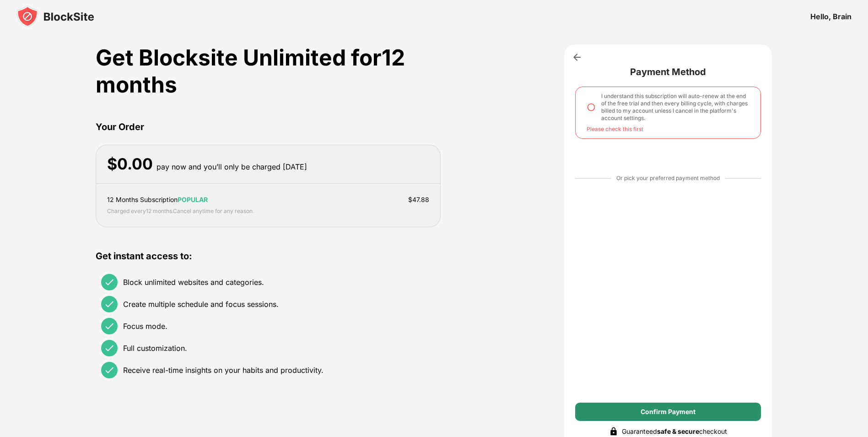 This screenshot has height=437, width=868. Describe the element at coordinates (130, 164) in the screenshot. I see `div: $ 0.00` at that location.